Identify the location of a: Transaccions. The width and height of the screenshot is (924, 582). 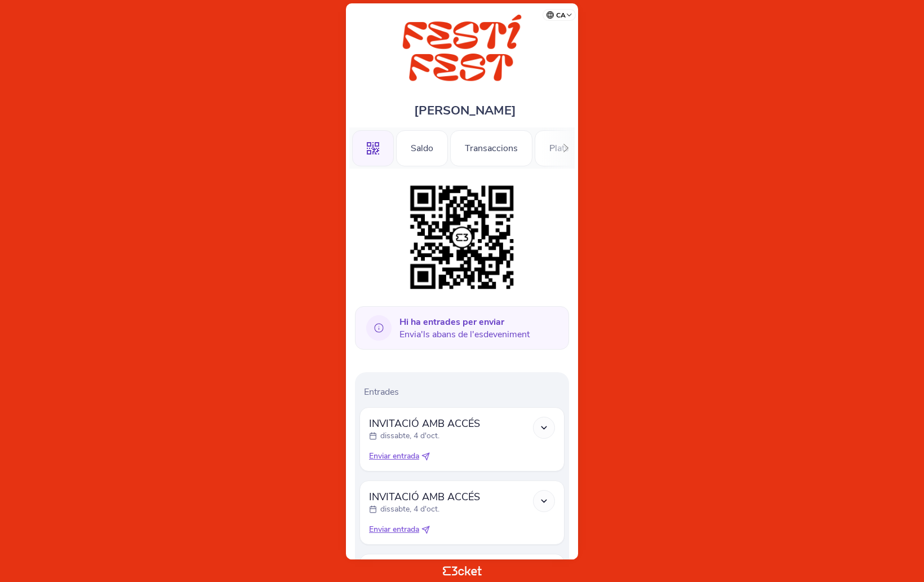
(492, 147).